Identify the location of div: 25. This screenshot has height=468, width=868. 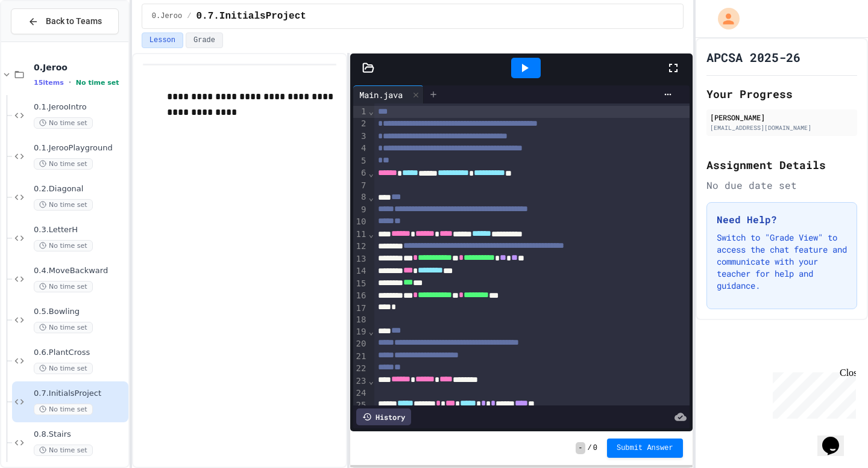
(360, 406).